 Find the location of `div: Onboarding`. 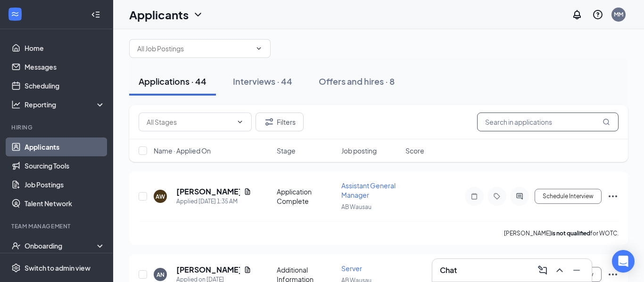

div: Onboarding is located at coordinates (61, 246).